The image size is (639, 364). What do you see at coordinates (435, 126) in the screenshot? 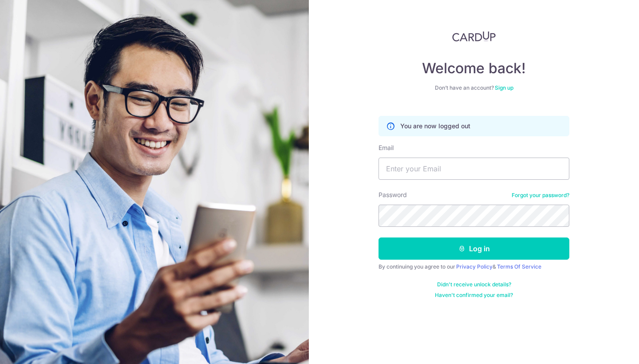
I see `p: You are now logged out` at bounding box center [435, 126].